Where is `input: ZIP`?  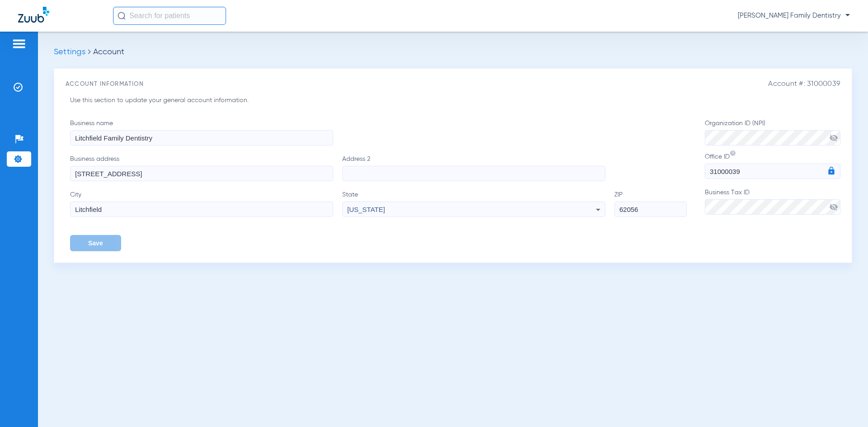
input: ZIP is located at coordinates (650, 209).